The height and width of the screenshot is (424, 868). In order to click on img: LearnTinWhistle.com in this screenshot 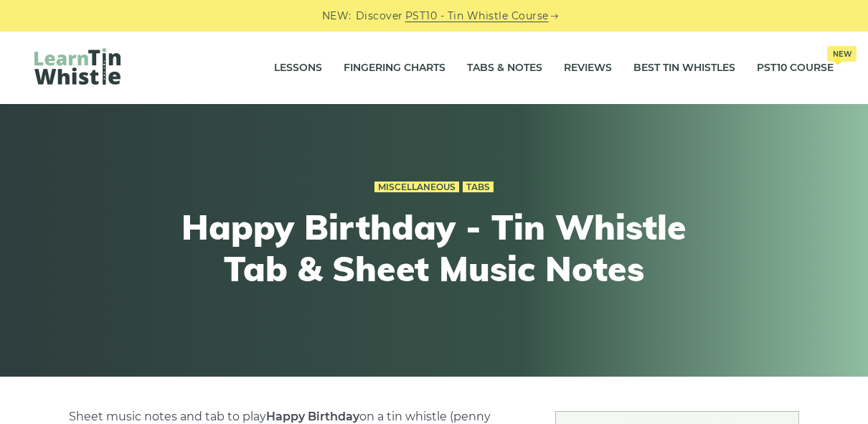, I will do `click(78, 66)`.